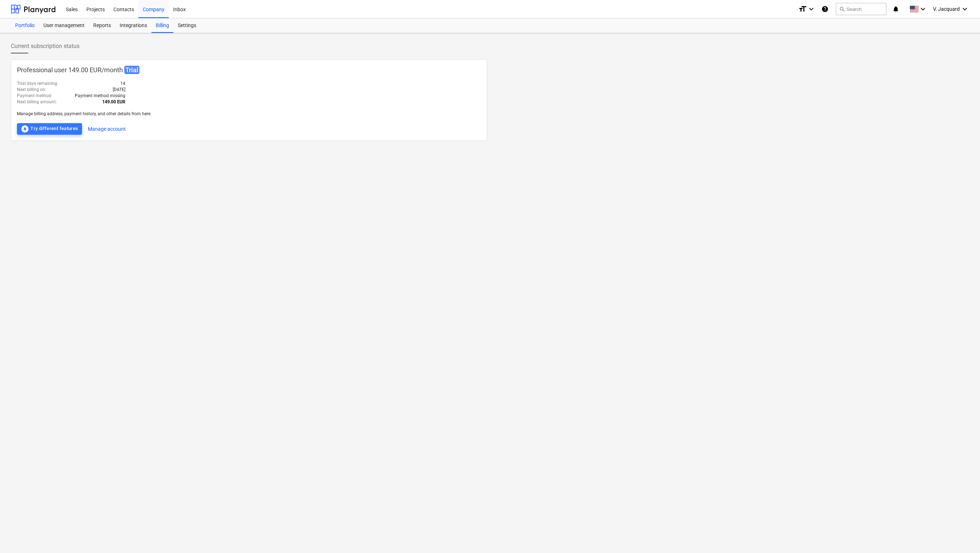  What do you see at coordinates (107, 129) in the screenshot?
I see `button: Manage account` at bounding box center [107, 129].